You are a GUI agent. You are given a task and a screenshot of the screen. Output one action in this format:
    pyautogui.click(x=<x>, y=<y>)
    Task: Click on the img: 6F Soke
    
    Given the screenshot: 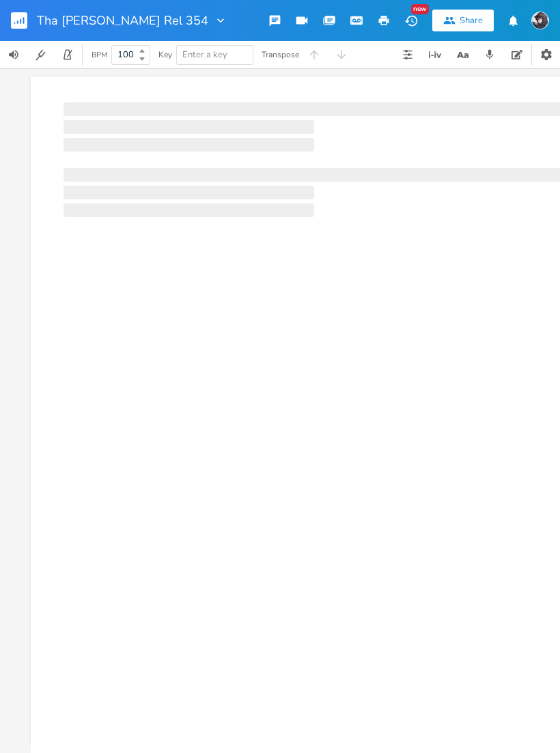 What is the action you would take?
    pyautogui.click(x=540, y=21)
    